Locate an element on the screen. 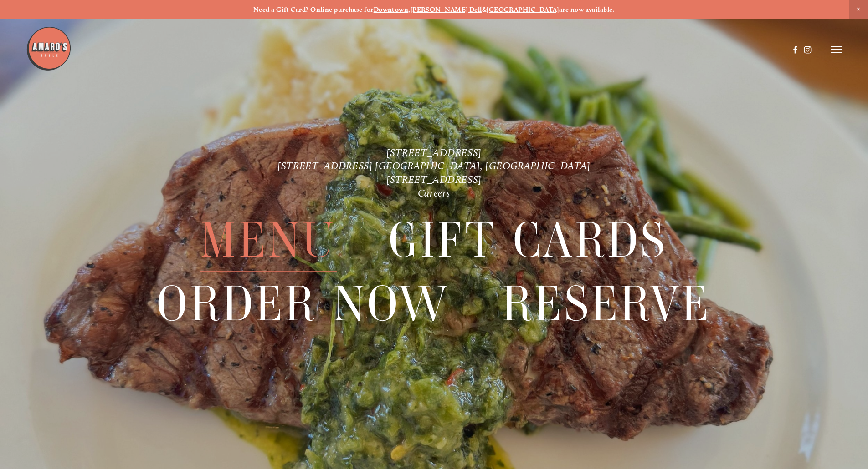 The width and height of the screenshot is (868, 469). a: Gift Cards is located at coordinates (528, 240).